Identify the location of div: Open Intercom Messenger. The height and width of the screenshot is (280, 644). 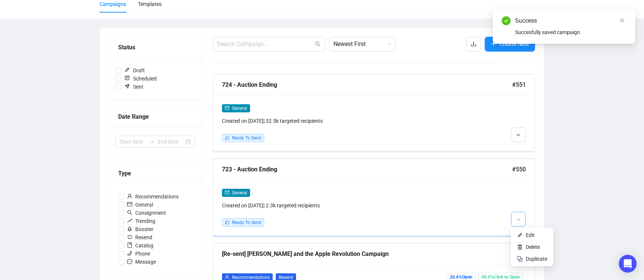
(627, 264).